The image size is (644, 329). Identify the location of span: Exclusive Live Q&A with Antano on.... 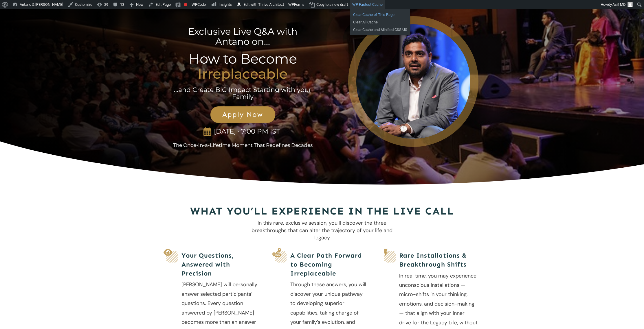
(243, 37).